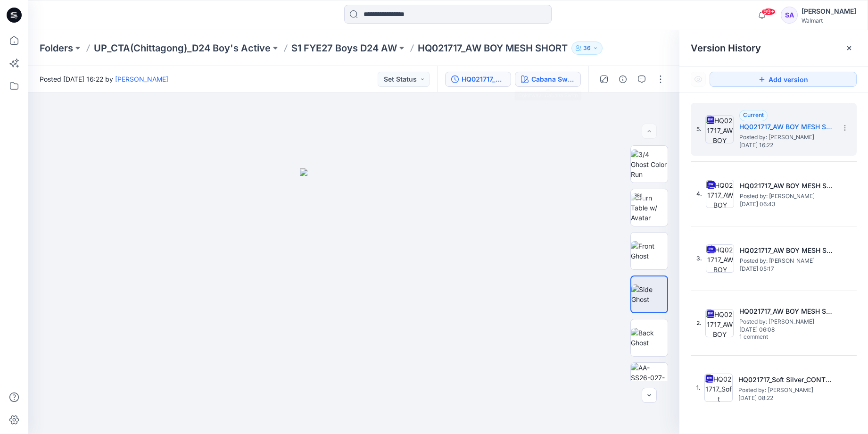 The height and width of the screenshot is (434, 868). Describe the element at coordinates (699, 130) in the screenshot. I see `span: 5.` at that location.